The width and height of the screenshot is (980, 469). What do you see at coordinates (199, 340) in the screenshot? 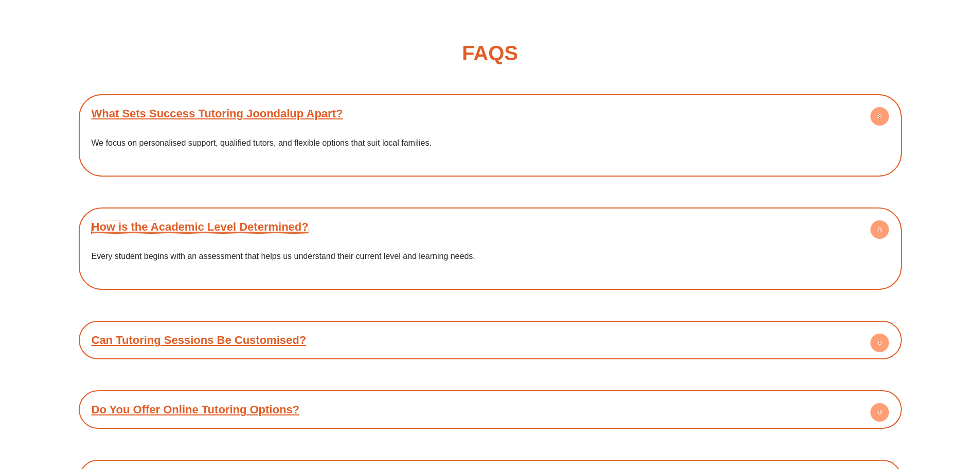
I see `a: Can Tutoring Sessions Be Customised?` at bounding box center [199, 340].